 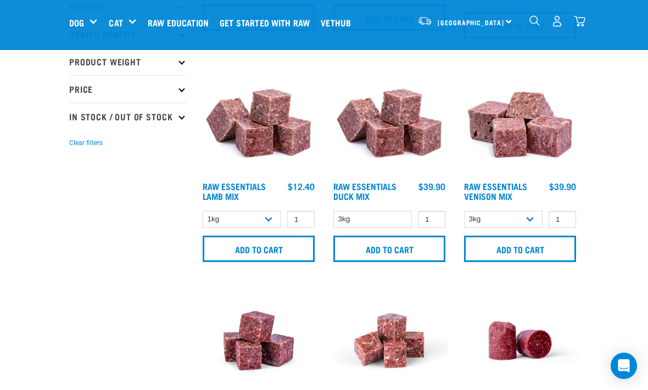 What do you see at coordinates (128, 116) in the screenshot?
I see `p: In Stock / Out Of Stock` at bounding box center [128, 116].